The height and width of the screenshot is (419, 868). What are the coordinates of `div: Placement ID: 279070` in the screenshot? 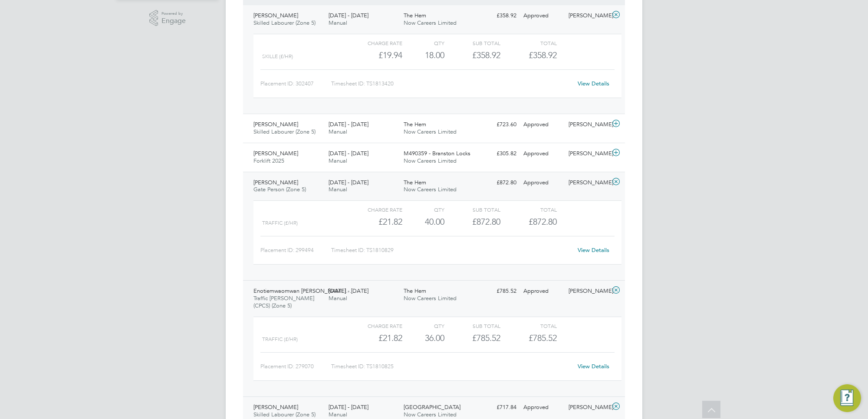 It's located at (296, 366).